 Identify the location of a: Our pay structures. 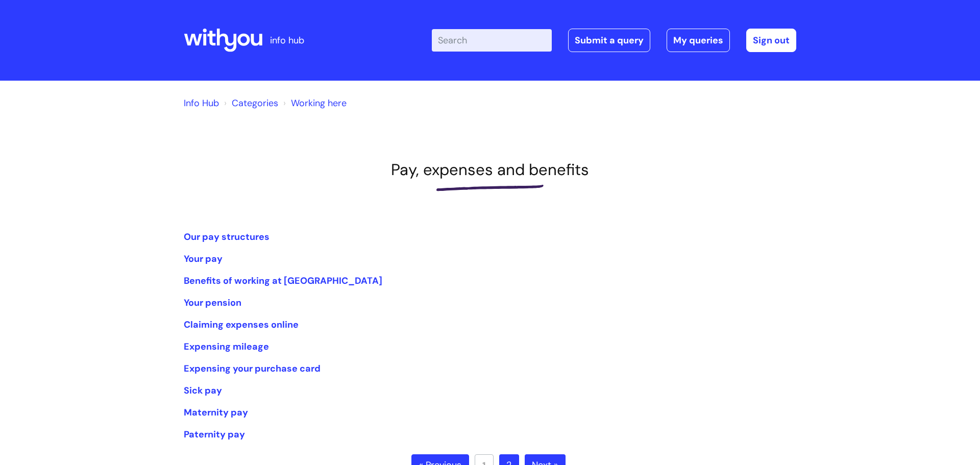
(227, 237).